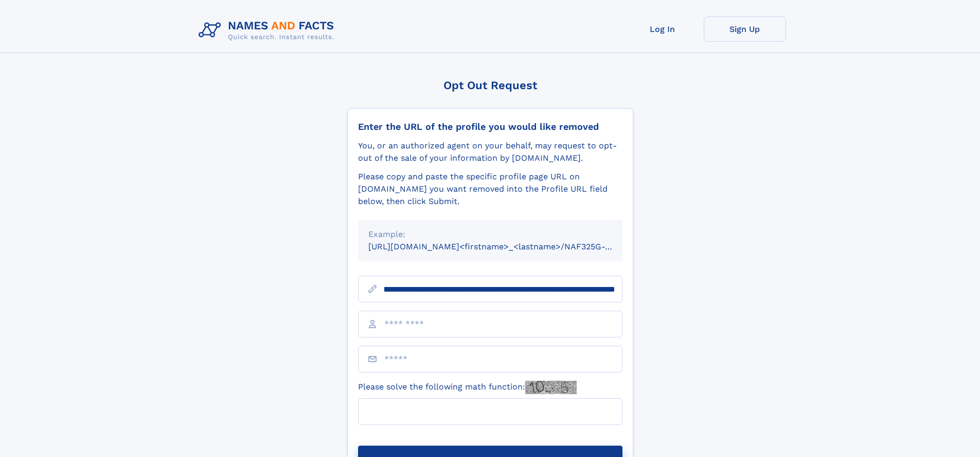 This screenshot has height=457, width=980. I want to click on div: Enter the URL of the profile you would like removed, so click(490, 127).